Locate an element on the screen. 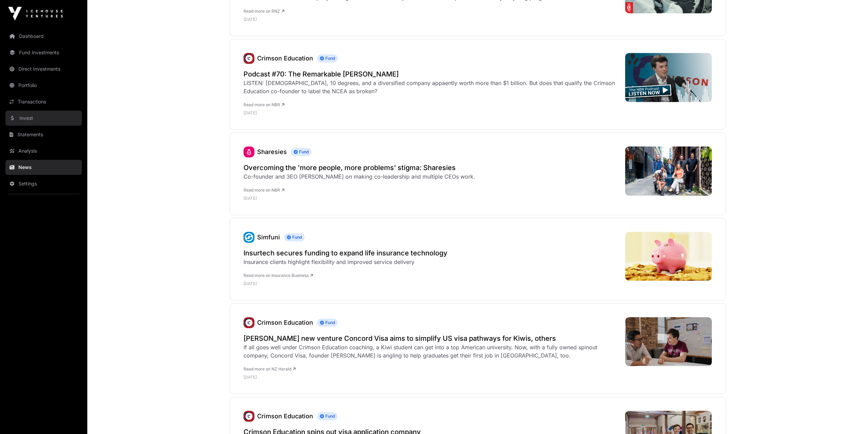 This screenshot has width=868, height=434. a: News is located at coordinates (44, 168).